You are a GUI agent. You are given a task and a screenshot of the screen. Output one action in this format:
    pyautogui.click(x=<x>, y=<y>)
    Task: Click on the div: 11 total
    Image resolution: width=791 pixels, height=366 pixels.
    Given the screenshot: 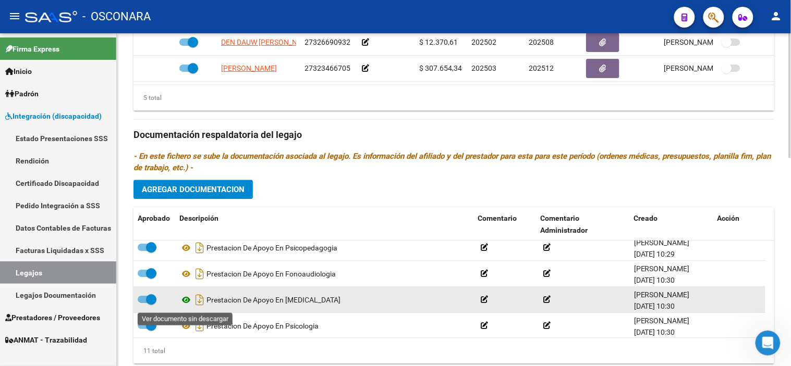 What is the action you would take?
    pyautogui.click(x=149, y=352)
    